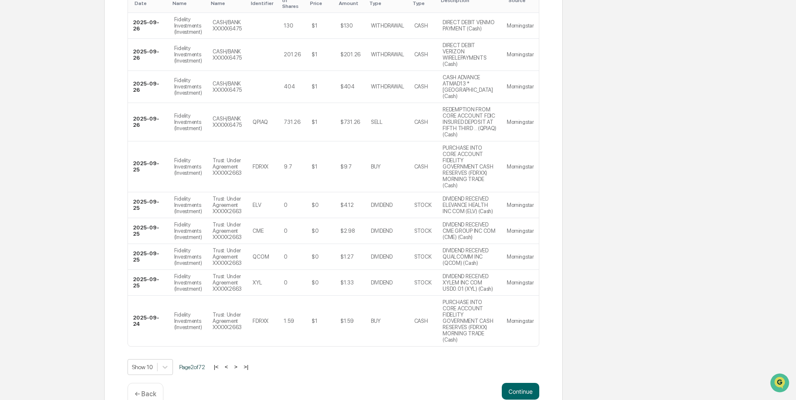  What do you see at coordinates (10, 10) in the screenshot?
I see `button: Open customer support` at bounding box center [10, 10].